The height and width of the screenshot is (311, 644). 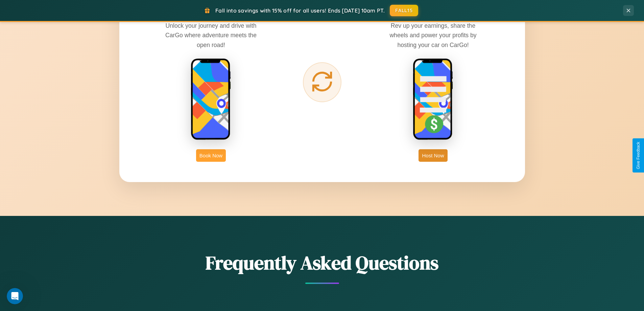 I want to click on img: rent phone, so click(x=211, y=99).